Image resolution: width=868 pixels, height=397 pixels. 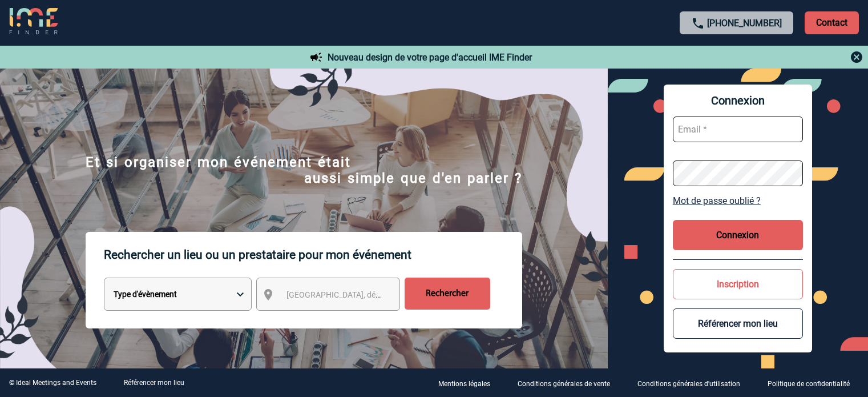 What do you see at coordinates (52, 383) in the screenshot?
I see `div: © Ideal Meetings and Events` at bounding box center [52, 383].